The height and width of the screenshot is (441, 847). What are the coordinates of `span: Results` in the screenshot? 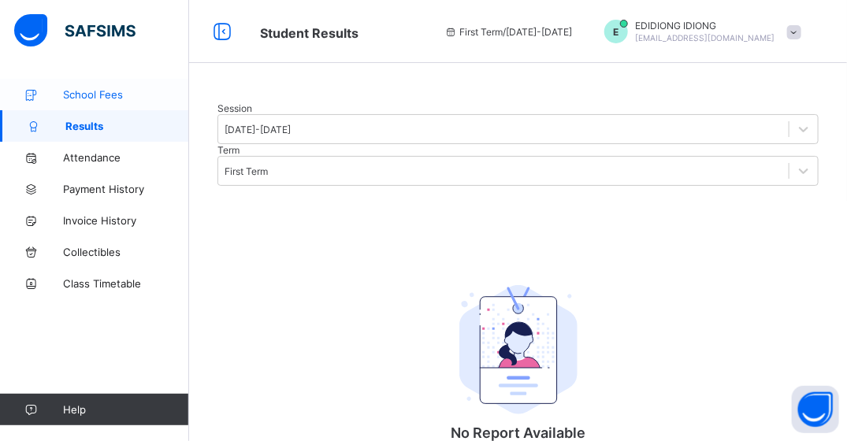 It's located at (127, 126).